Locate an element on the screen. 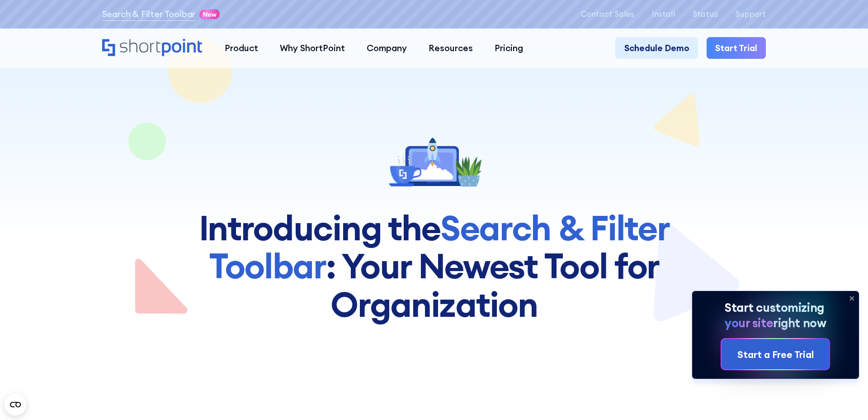 The image size is (868, 420). p: Contact Sales is located at coordinates (608, 14).